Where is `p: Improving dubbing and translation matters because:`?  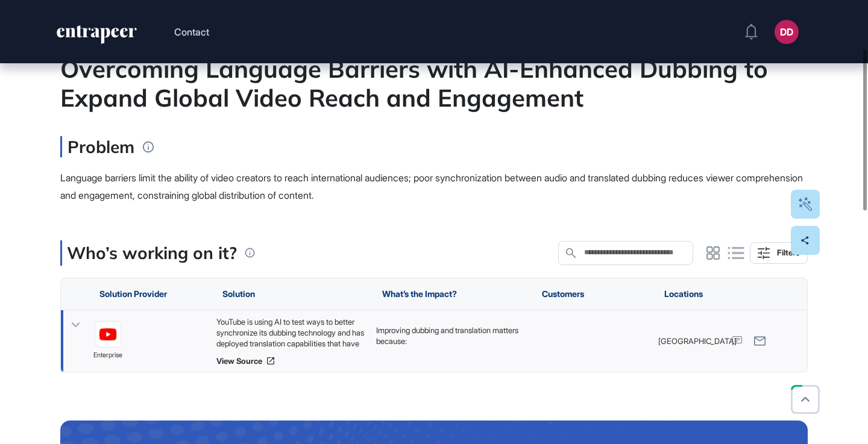 p: Improving dubbing and translation matters because: is located at coordinates (449, 336).